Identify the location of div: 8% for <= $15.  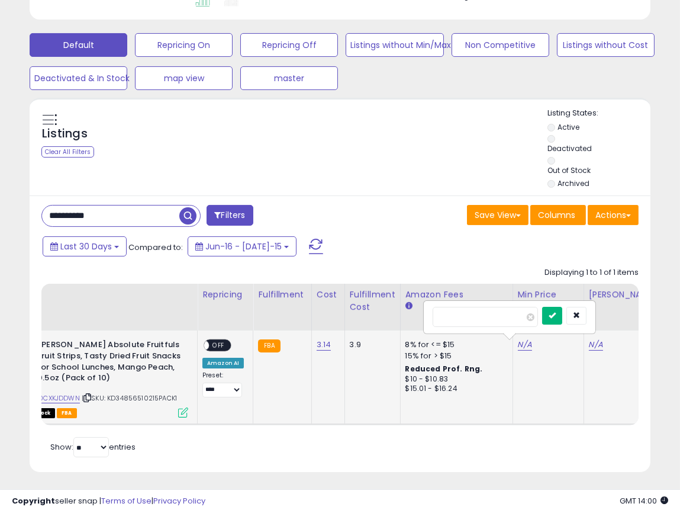
(455, 344).